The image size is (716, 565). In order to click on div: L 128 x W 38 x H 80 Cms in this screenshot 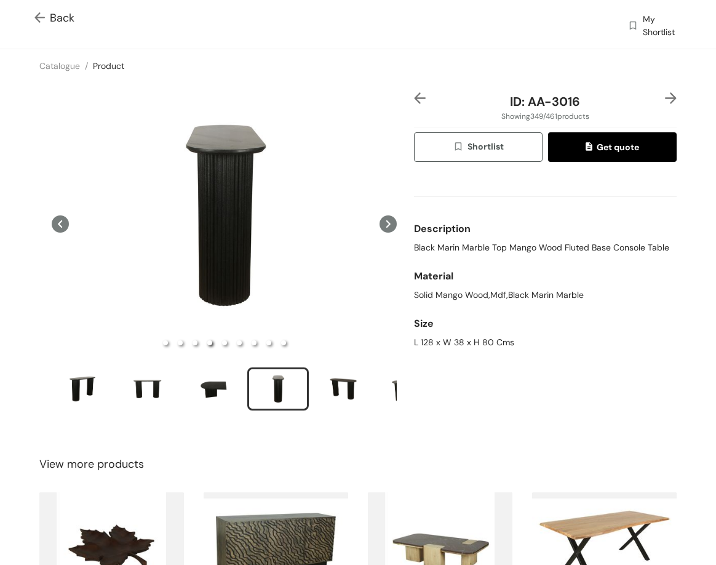, I will do `click(545, 342)`.